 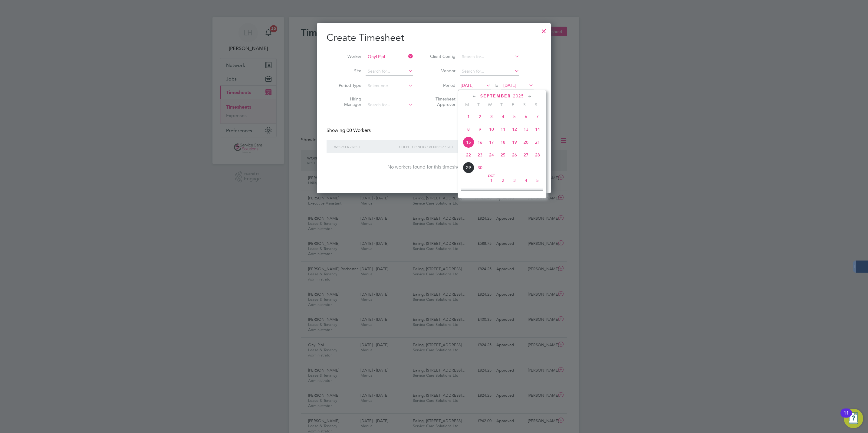 What do you see at coordinates (359, 130) in the screenshot?
I see `span: 00 Workers` at bounding box center [359, 130].